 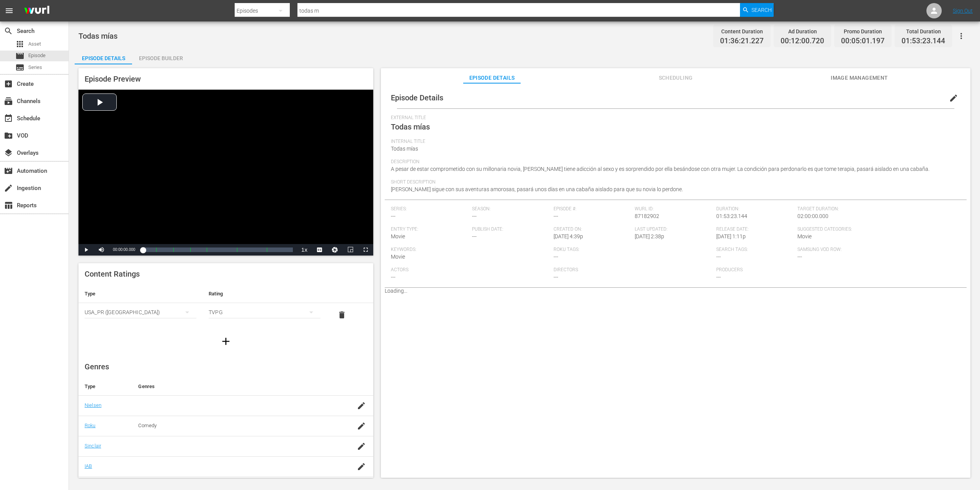 What do you see at coordinates (218, 250) in the screenshot?
I see `div: Progress Bar` at bounding box center [218, 250].